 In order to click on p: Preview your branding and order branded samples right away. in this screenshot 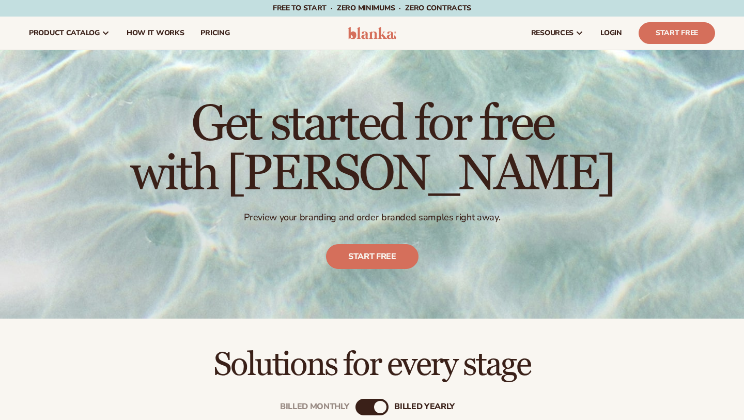, I will do `click(372, 217)`.